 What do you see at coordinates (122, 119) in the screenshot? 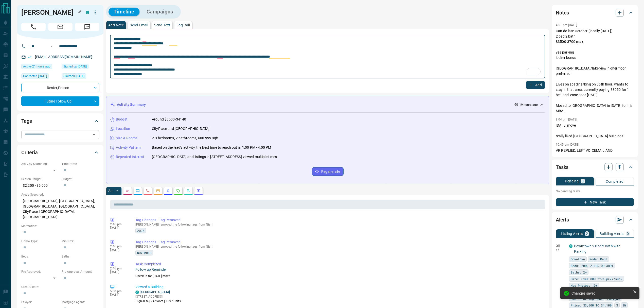
I see `p: Budget` at bounding box center [122, 119].